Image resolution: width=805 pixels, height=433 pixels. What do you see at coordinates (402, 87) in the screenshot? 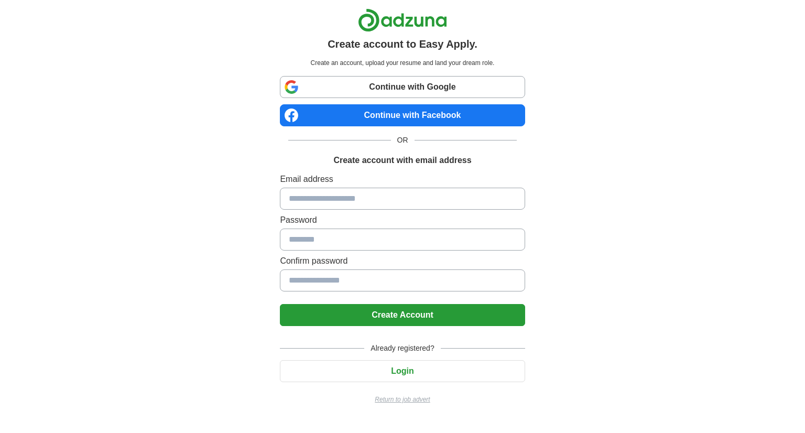
I see `a: Continue with Google` at bounding box center [402, 87].